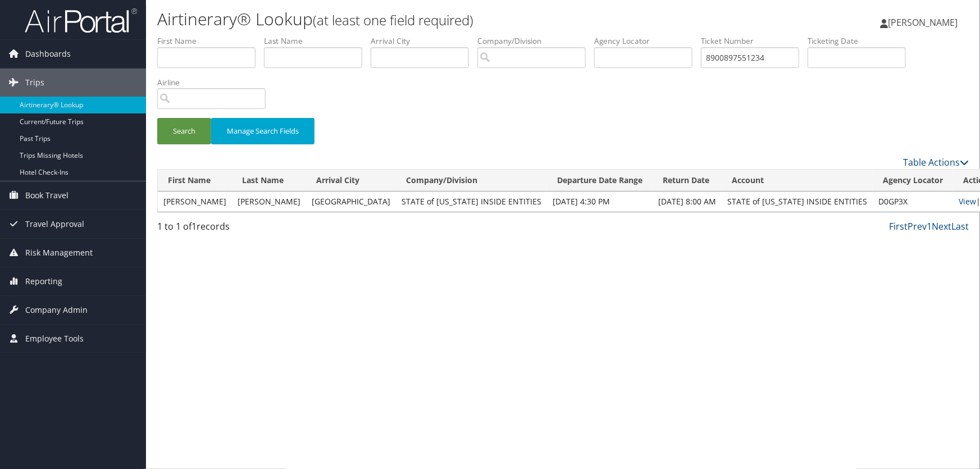 This screenshot has width=980, height=469. I want to click on a: View, so click(967, 202).